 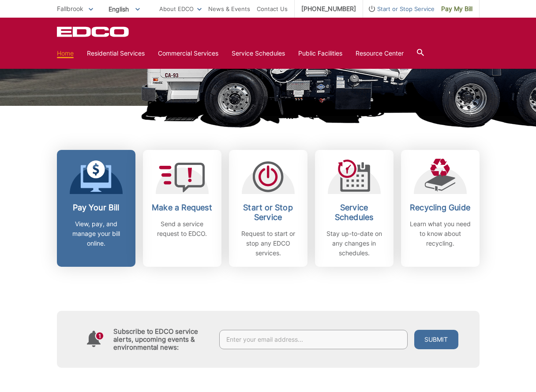 I want to click on span: English, so click(x=124, y=9).